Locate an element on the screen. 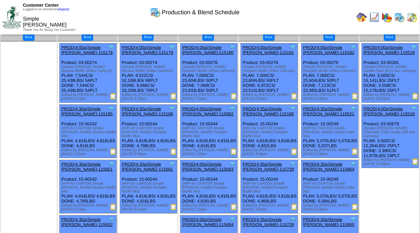  div: Product: 03-00281 PLAN: 3,500CS / 15,141LBS / 25PLT DONE: 3,508CS / 15,176LBS / 25PLT is located at coordinates (390, 73).